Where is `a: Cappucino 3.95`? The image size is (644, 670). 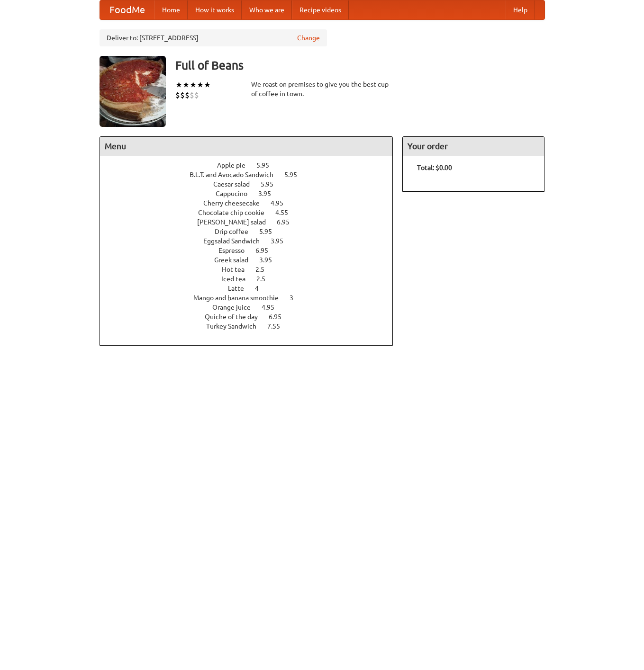
a: Cappucino 3.95 is located at coordinates (252, 194).